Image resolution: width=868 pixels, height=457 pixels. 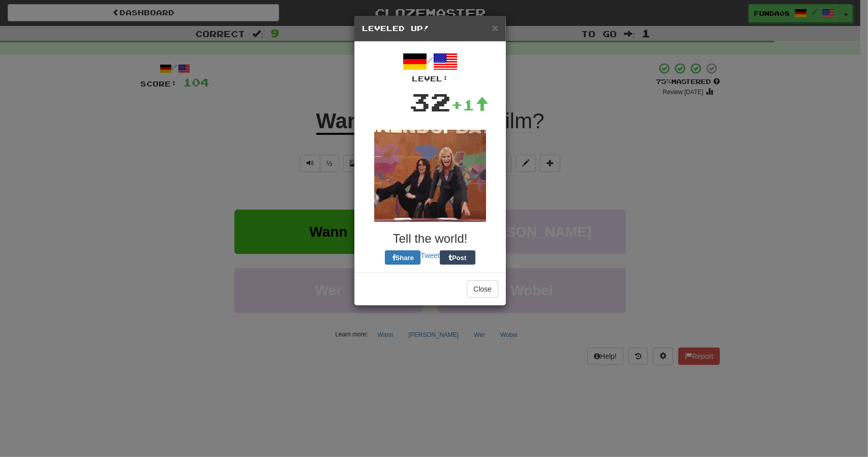 What do you see at coordinates (430, 176) in the screenshot?
I see `img: tina-fey-e26f0ac03c4892f6ddeb7d1003ac1ab6e81ce7d97c2ff70d0ee9401e69e3face.gif` at bounding box center [430, 176].